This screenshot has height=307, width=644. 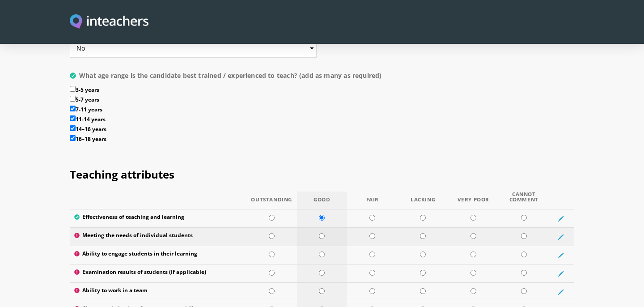 I want to click on input: 3-5 years, so click(x=72, y=89).